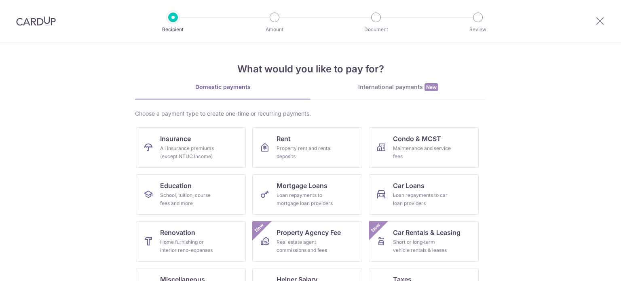 The height and width of the screenshot is (281, 621). I want to click on span: Car Loans, so click(409, 186).